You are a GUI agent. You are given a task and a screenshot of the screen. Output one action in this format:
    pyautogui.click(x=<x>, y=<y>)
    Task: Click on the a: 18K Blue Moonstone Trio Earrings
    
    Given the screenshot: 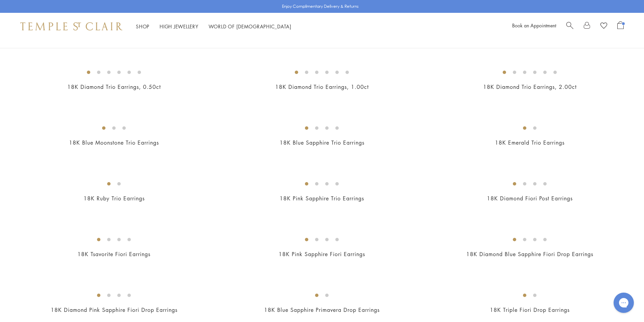 What is the action you would take?
    pyautogui.click(x=114, y=142)
    